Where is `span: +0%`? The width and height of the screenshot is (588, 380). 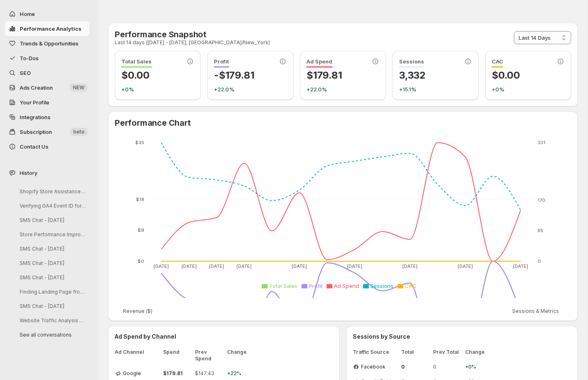 span: +0% is located at coordinates (478, 367).